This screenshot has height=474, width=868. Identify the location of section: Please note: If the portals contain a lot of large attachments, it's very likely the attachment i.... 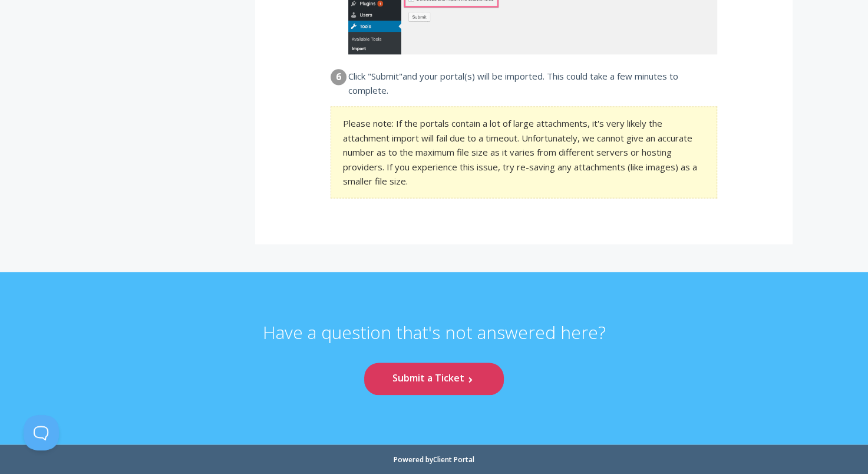
(524, 152).